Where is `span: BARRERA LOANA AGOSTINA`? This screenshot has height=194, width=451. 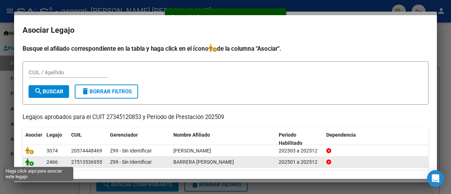 span: BARRERA LOANA AGOSTINA is located at coordinates (204, 162).